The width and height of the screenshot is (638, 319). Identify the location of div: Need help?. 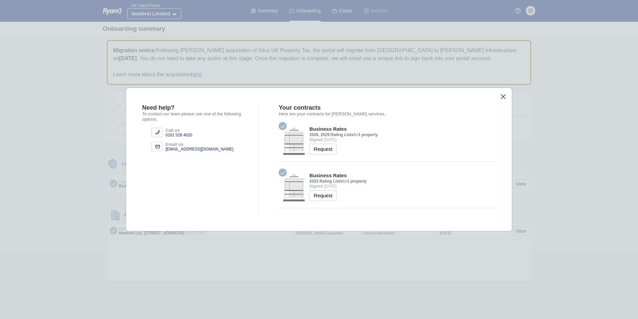
(196, 108).